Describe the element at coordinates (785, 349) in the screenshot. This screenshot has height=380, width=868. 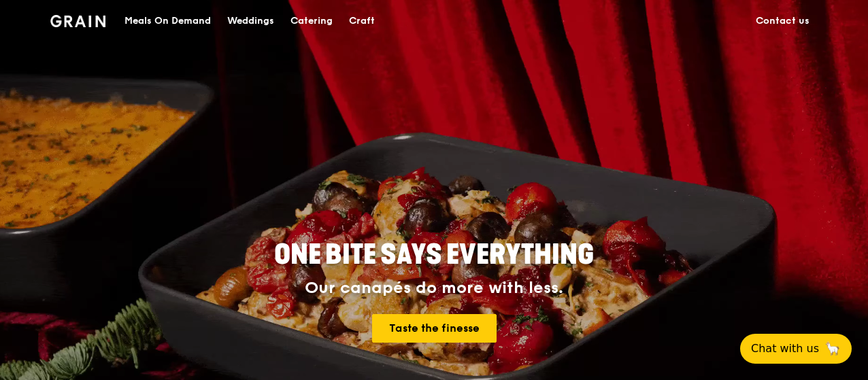
I see `span: Chat with us` at that location.